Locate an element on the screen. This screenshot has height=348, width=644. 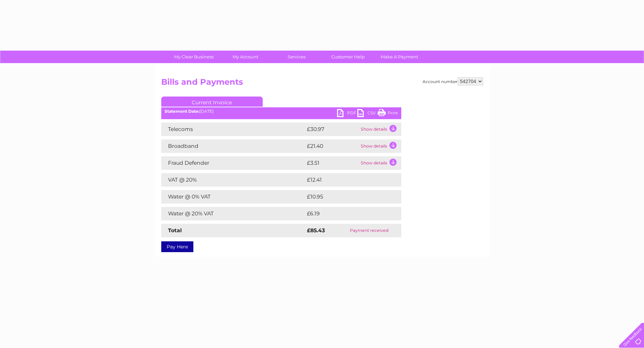
td: Payment received is located at coordinates (369, 231).